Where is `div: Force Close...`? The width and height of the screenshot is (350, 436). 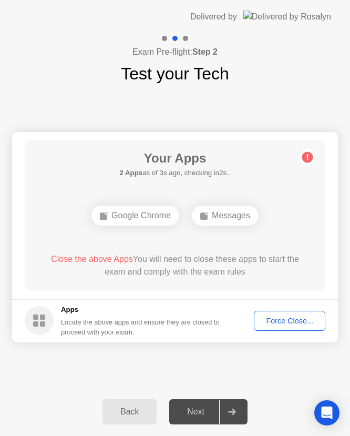
div: Force Close... is located at coordinates (290, 321).